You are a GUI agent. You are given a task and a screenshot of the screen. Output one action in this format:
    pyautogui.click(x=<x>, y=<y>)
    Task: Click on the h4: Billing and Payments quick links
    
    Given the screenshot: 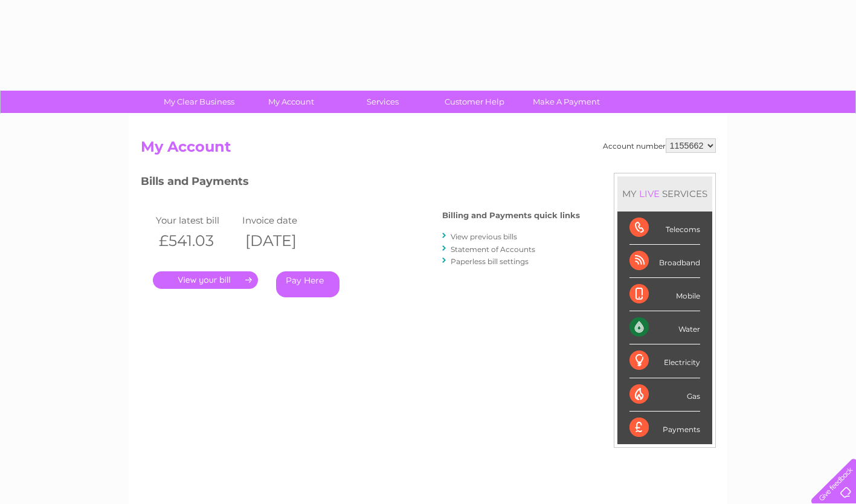 What is the action you would take?
    pyautogui.click(x=512, y=215)
    